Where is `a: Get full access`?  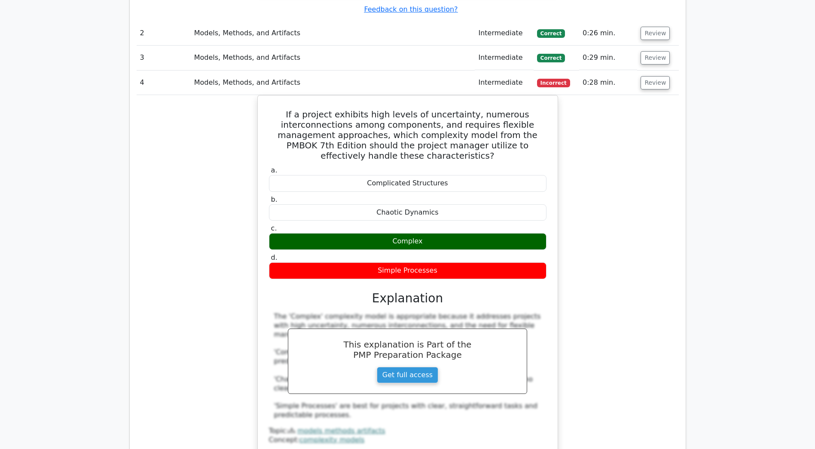 a: Get full access is located at coordinates (408, 375).